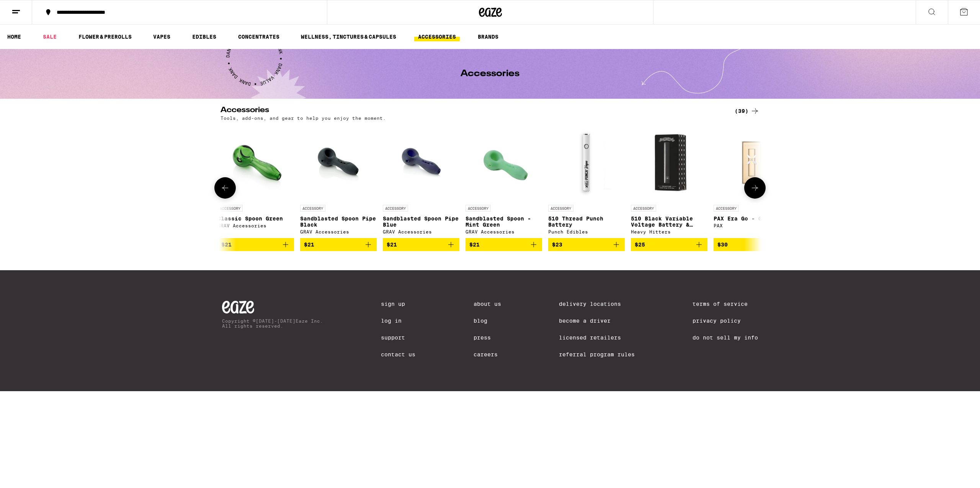 Image resolution: width=980 pixels, height=488 pixels. What do you see at coordinates (752, 181) in the screenshot?
I see `a: Open page for PAX Era Go - Gold from PAX` at bounding box center [752, 181].